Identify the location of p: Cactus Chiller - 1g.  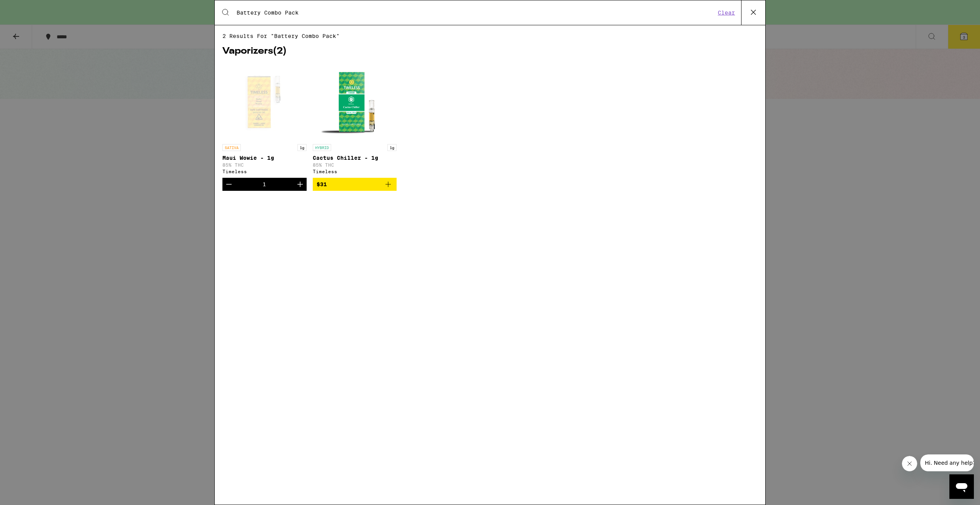
(355, 158).